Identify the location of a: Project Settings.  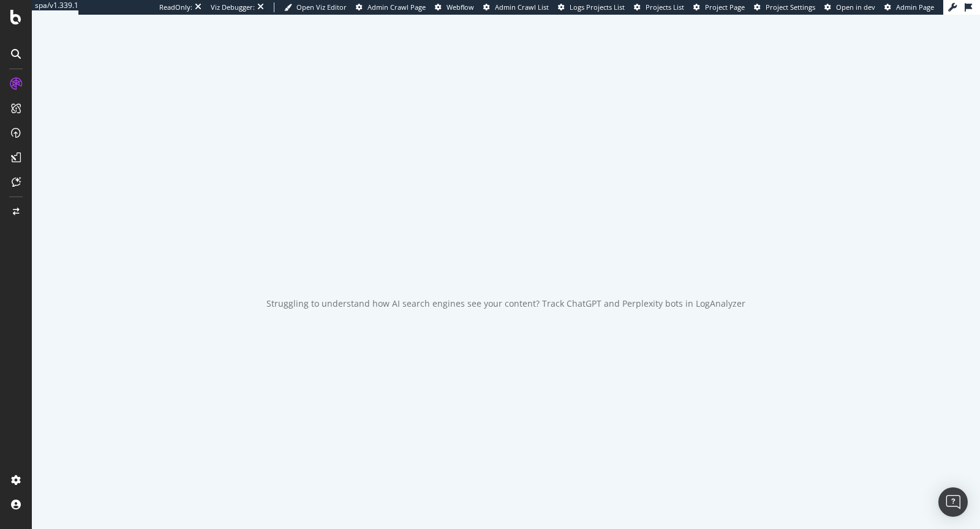
(785, 7).